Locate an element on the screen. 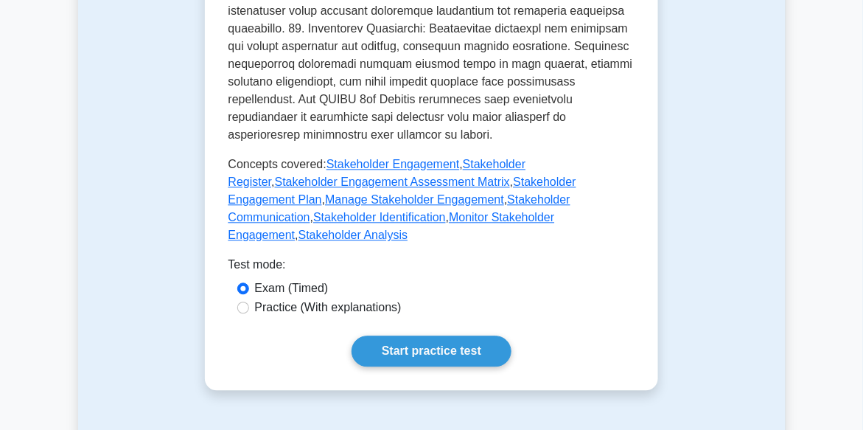  div: Test mode: is located at coordinates (432, 267).